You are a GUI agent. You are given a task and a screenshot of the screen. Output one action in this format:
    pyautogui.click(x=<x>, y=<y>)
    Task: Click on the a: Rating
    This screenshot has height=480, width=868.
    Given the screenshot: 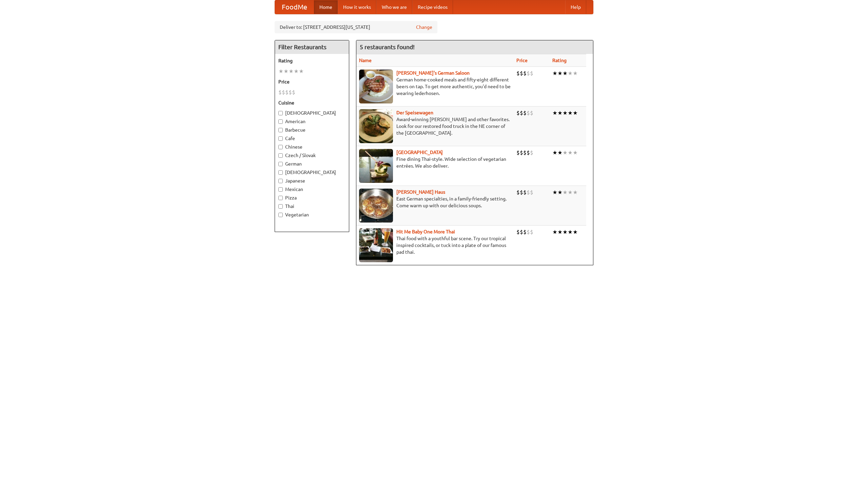 What is the action you would take?
    pyautogui.click(x=559, y=60)
    